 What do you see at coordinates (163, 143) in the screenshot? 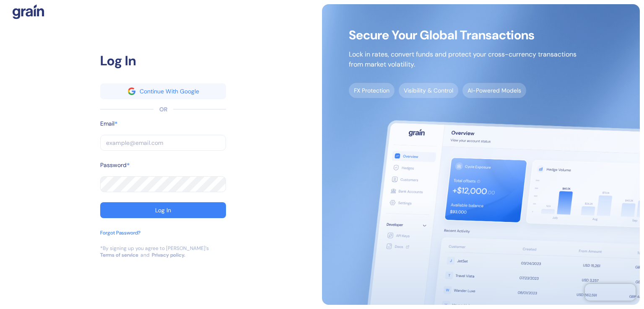
I see `input: example@email.com` at bounding box center [163, 143].